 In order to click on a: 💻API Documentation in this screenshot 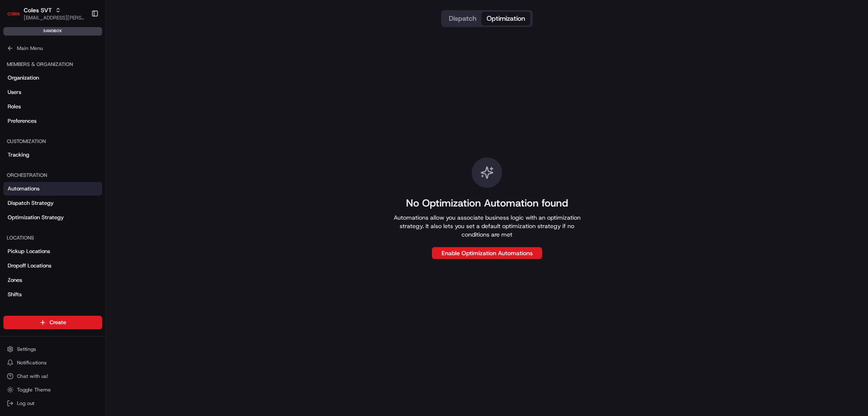, I will do `click(104, 127)`.